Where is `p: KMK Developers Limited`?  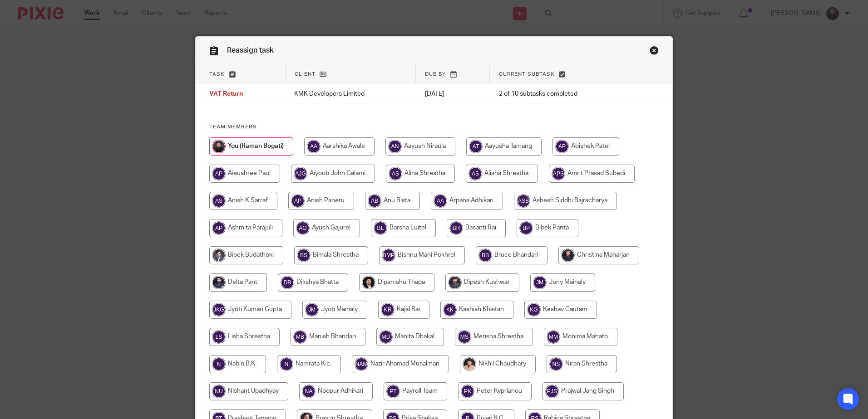 p: KMK Developers Limited is located at coordinates (350, 94).